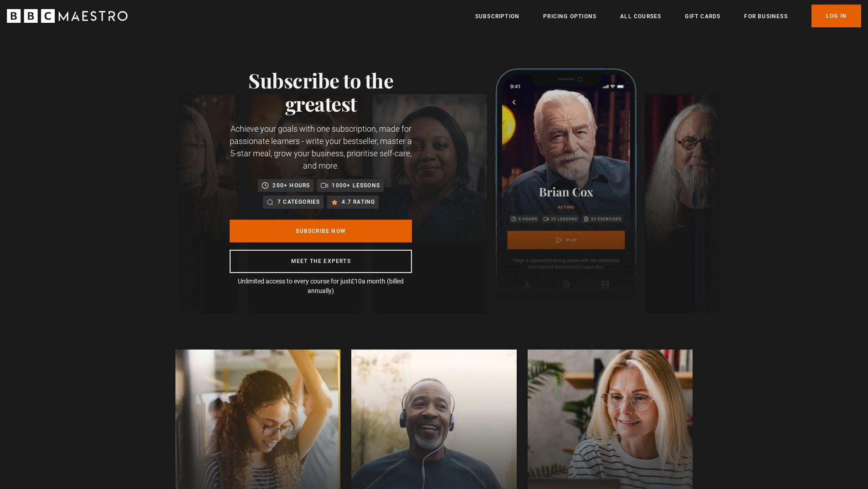  Describe the element at coordinates (356, 185) in the screenshot. I see `p: 1000+ lessons` at that location.